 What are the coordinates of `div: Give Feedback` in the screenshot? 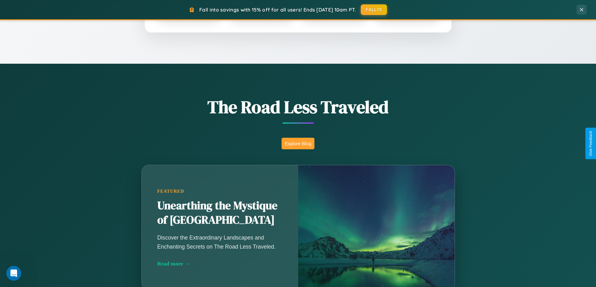 It's located at (590, 144).